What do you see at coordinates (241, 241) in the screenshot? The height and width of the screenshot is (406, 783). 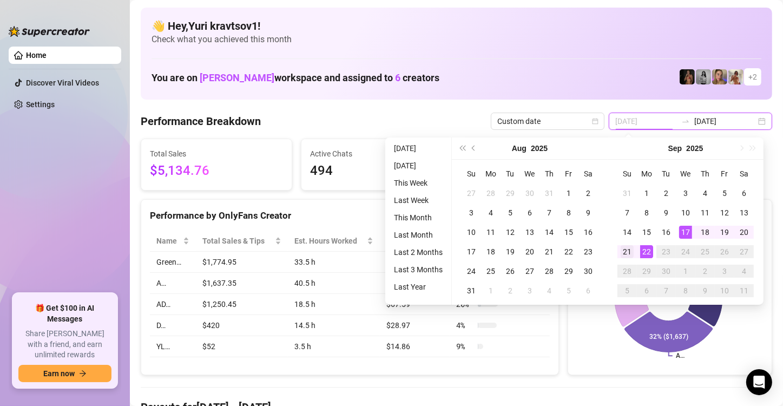 I see `th: Total Sales & Tips` at bounding box center [241, 241].